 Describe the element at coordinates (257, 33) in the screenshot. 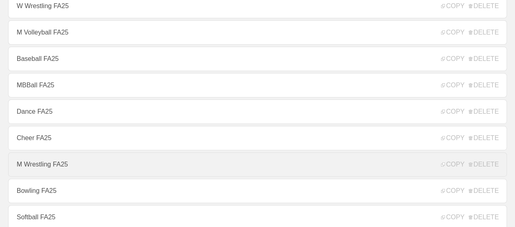

I see `a: M Volleyball FA25` at that location.